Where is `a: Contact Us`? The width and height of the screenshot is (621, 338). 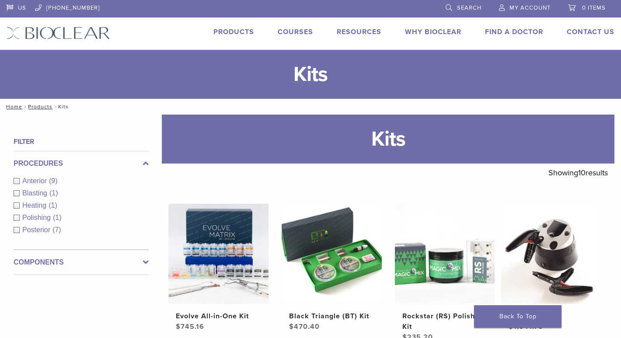
a: Contact Us is located at coordinates (590, 32).